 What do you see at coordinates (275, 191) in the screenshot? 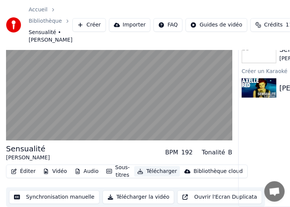
I see `div: Ouvrir le chat` at bounding box center [275, 191].